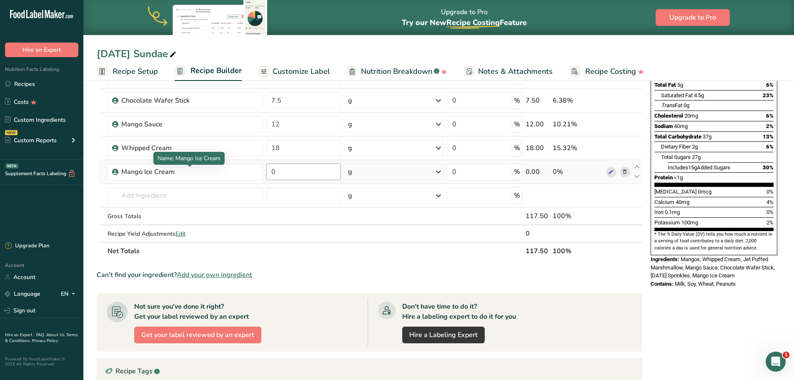 The height and width of the screenshot is (380, 794). What do you see at coordinates (444, 335) in the screenshot?
I see `a: Hire a Labeling Expert` at bounding box center [444, 335].